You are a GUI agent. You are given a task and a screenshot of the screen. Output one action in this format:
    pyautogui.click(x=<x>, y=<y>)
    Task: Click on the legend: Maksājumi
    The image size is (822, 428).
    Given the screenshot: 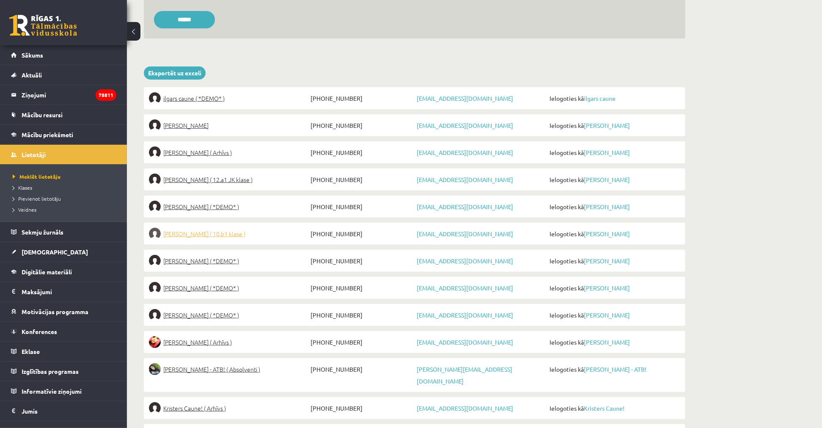 What is the action you would take?
    pyautogui.click(x=69, y=292)
    